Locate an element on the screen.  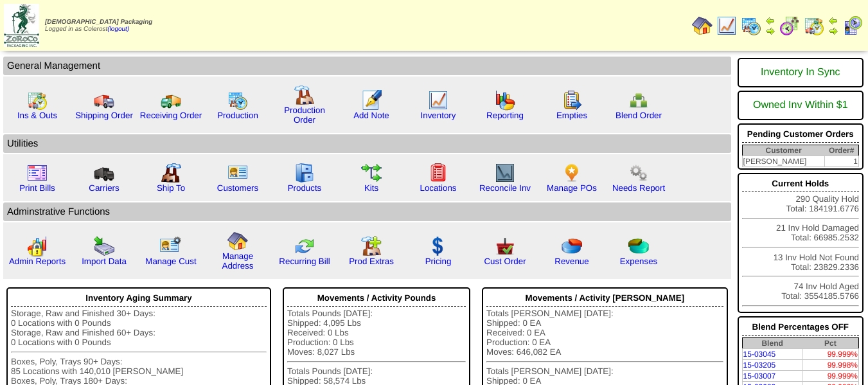
a: Carriers is located at coordinates (104, 188).